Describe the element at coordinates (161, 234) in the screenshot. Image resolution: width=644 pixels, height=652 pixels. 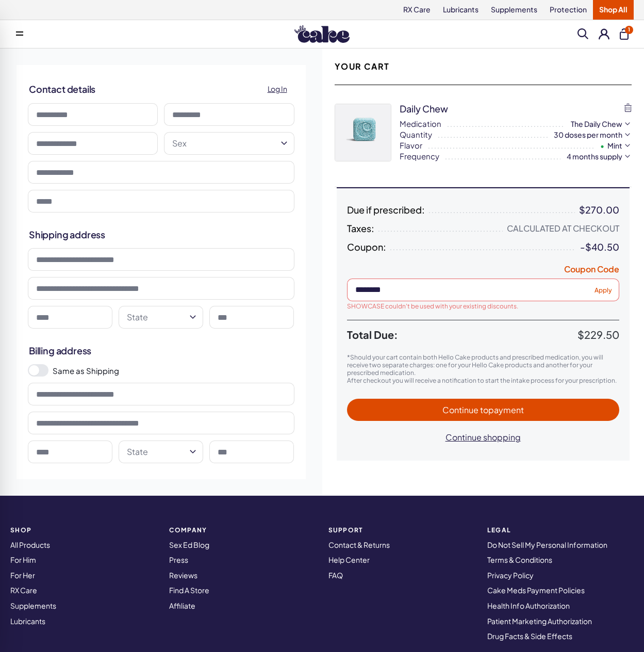
I see `h2: Shipping address` at that location.